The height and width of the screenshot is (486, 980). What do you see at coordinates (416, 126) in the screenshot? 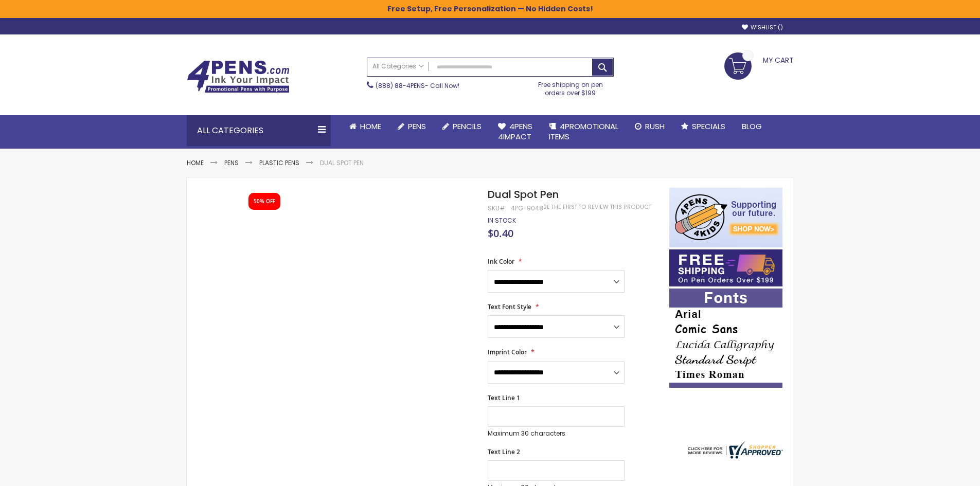
I see `span: Pens` at bounding box center [416, 126].